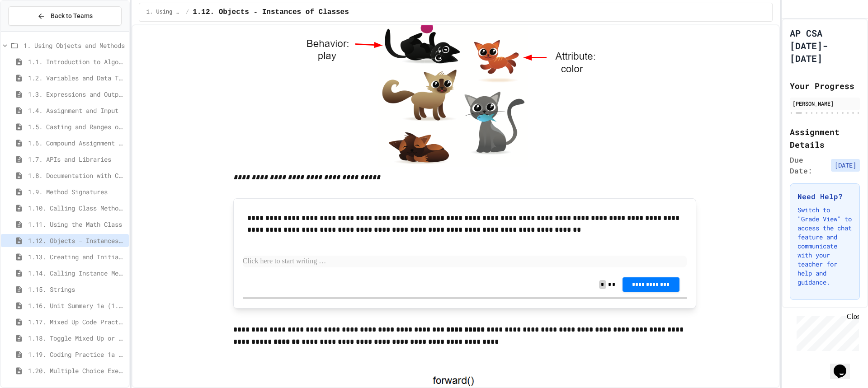 The height and width of the screenshot is (388, 868). Describe the element at coordinates (76, 257) in the screenshot. I see `span: 1.13. Creating and Initializing Objects: Constructors` at that location.